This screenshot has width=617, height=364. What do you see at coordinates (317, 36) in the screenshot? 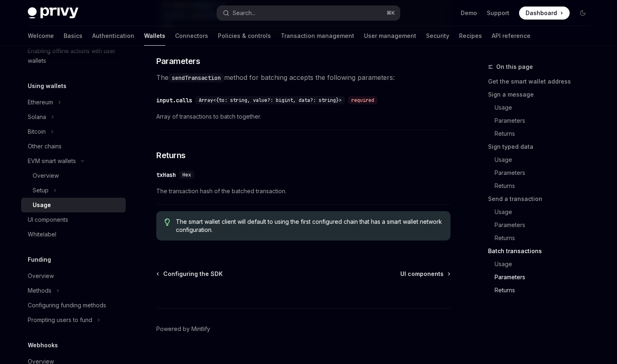
I see `a: Transaction management` at bounding box center [317, 36].